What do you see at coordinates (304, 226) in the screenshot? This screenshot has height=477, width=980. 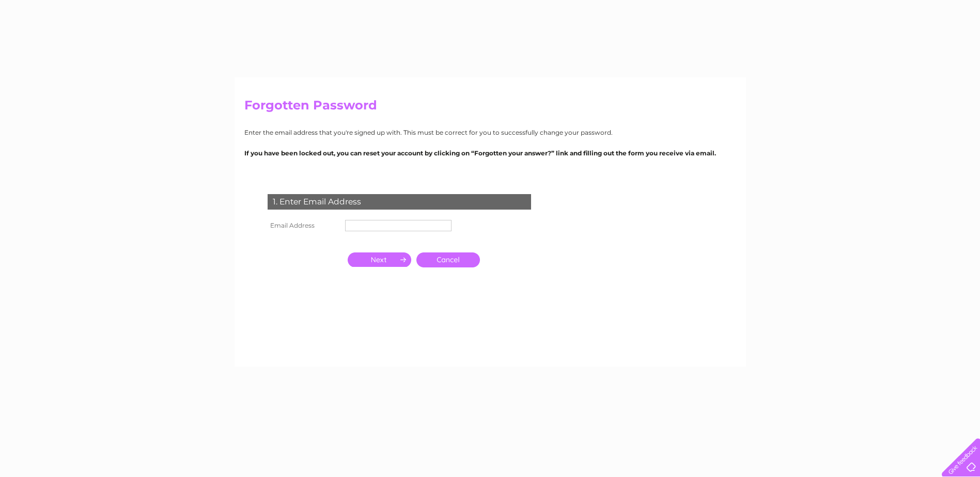 I see `th: Email Address` at bounding box center [304, 226].